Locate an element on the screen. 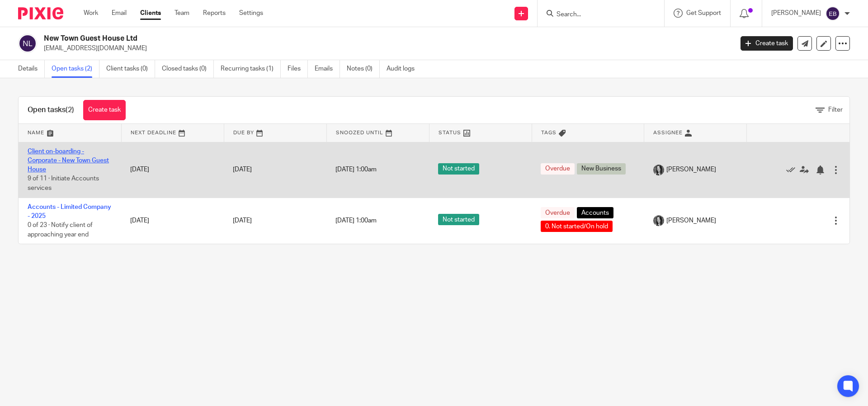  span: Accounts is located at coordinates (595, 213).